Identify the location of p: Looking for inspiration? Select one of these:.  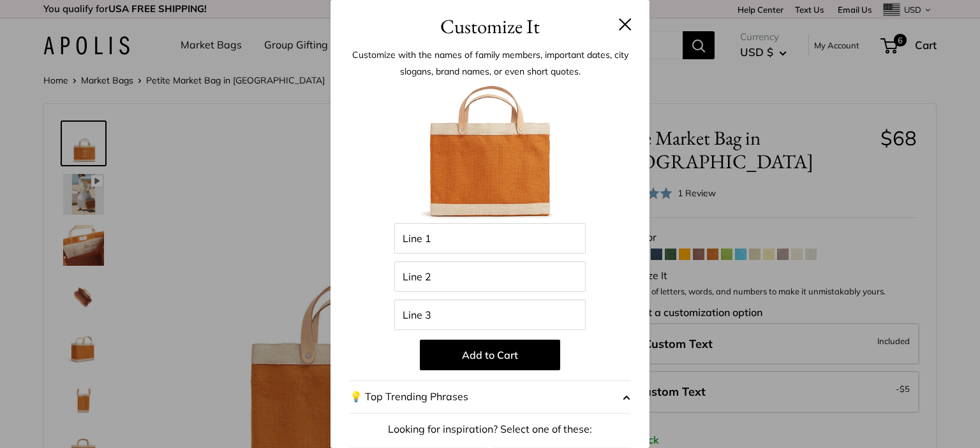
(490, 430).